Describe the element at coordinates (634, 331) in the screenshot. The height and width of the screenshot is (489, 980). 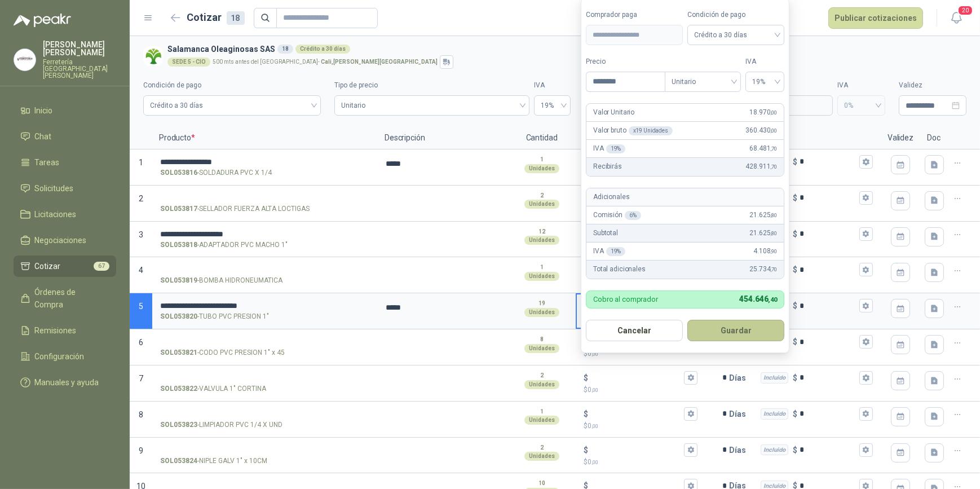
I see `button: Cancelar` at that location.